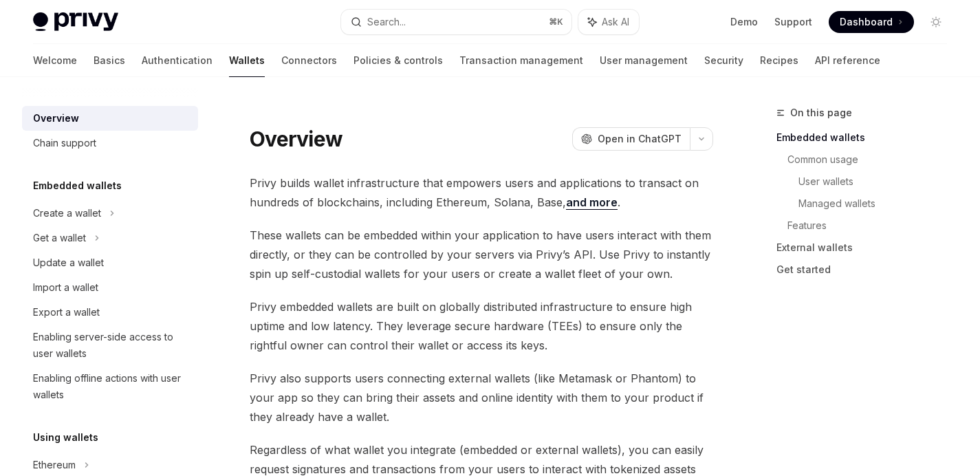 The height and width of the screenshot is (476, 980). I want to click on div: Enabling offline actions with user wallets, so click(111, 386).